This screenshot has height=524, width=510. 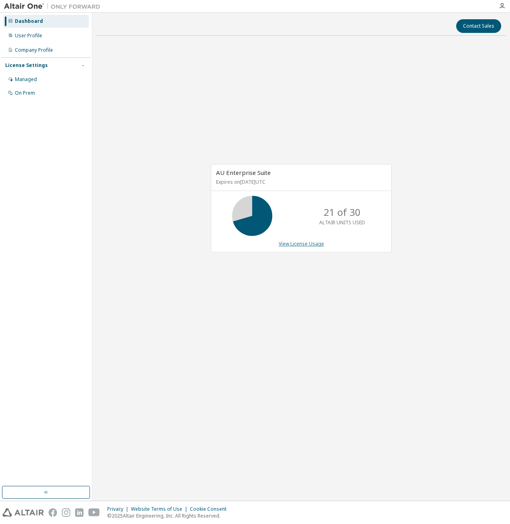 What do you see at coordinates (119, 509) in the screenshot?
I see `div: Privacy` at bounding box center [119, 509].